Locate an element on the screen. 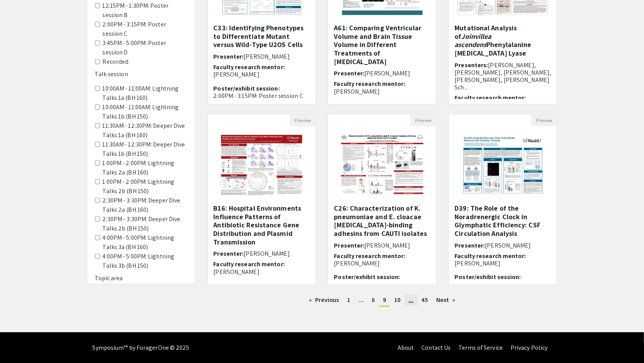 This screenshot has height=363, width=644. label: 11:30AM - 12:30PM: Deeper Dive Talks 1b (BH 150) is located at coordinates (145, 149).